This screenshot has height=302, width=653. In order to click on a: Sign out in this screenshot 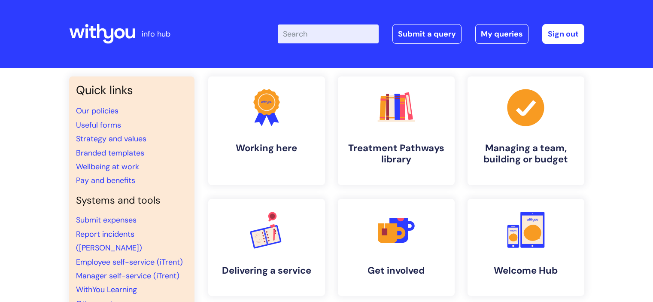, I will do `click(563, 34)`.